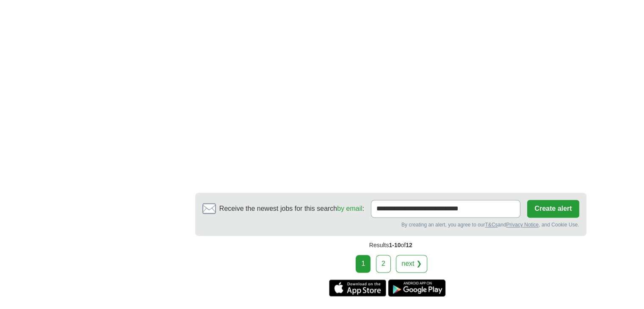 Image resolution: width=644 pixels, height=309 pixels. Describe the element at coordinates (357, 288) in the screenshot. I see `a: Get the iPhone app` at that location.